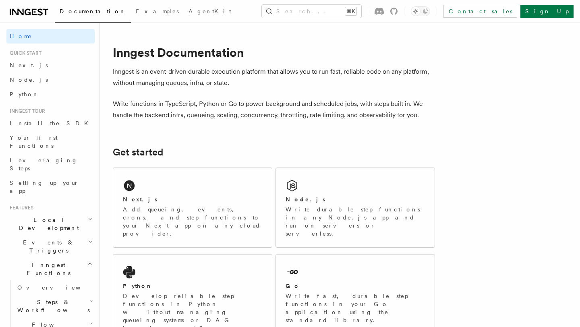  I want to click on p: Write fast, durable step functions in your Go application using the standard library., so click(355, 308).